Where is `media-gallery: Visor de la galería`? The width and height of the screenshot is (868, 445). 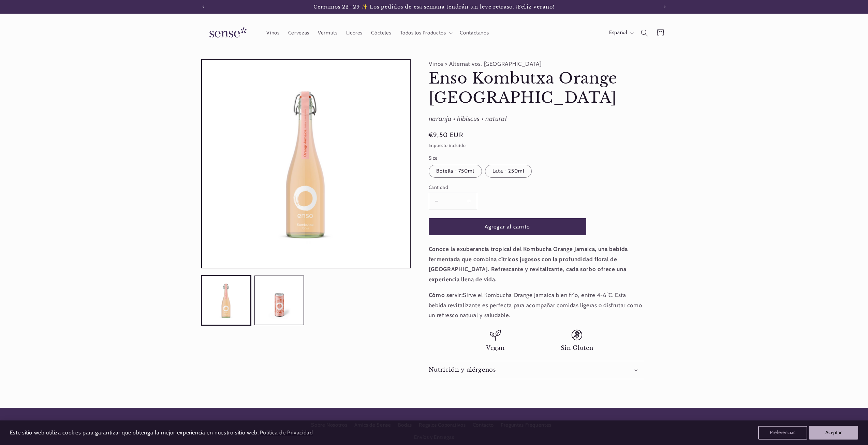 media-gallery: Visor de la galería is located at coordinates (306, 192).